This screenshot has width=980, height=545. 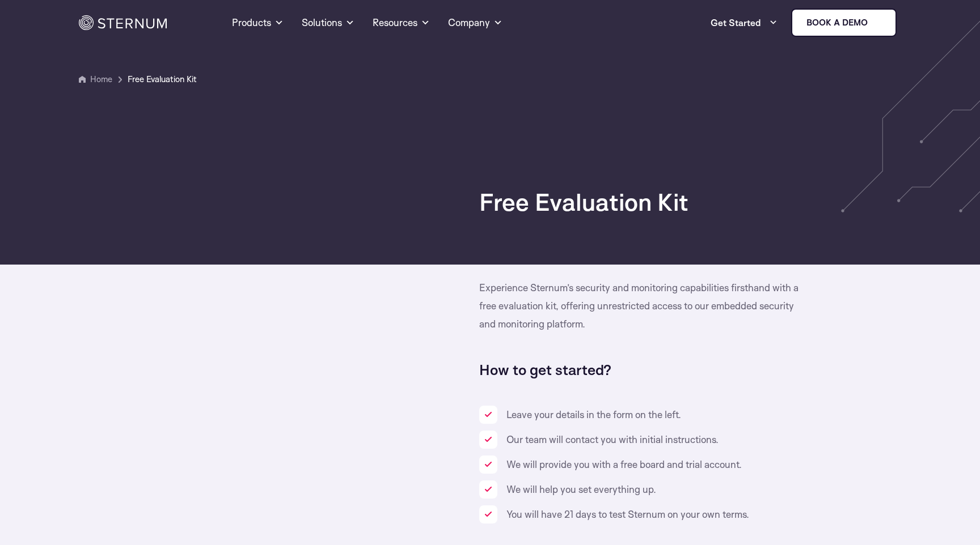 I want to click on img: sternum iot, so click(x=877, y=23).